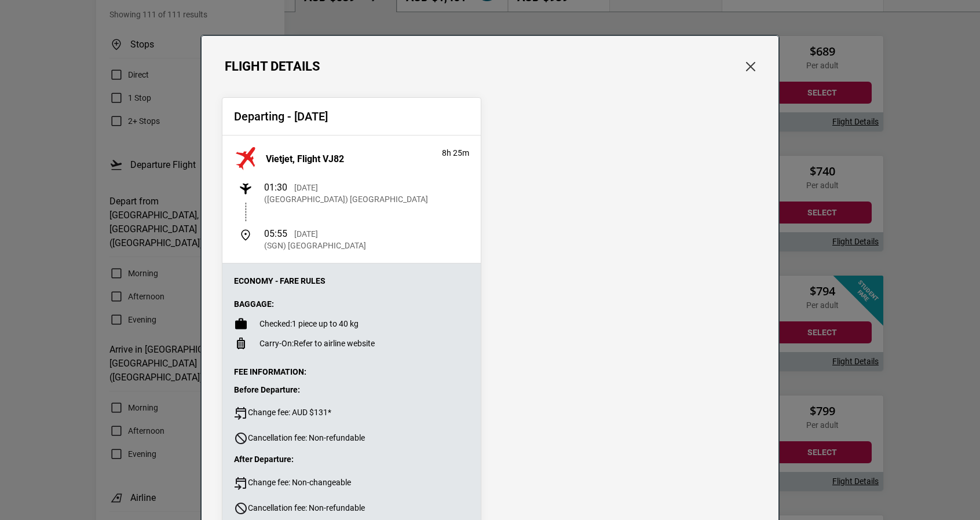 Image resolution: width=980 pixels, height=520 pixels. What do you see at coordinates (277, 343) in the screenshot?
I see `span: Carry-On:` at bounding box center [277, 343].